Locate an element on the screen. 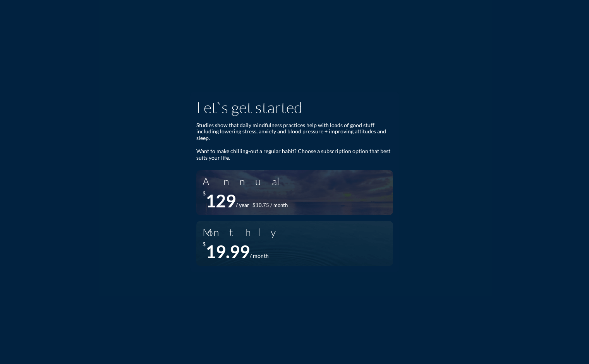  div: Monthly is located at coordinates (242, 232).